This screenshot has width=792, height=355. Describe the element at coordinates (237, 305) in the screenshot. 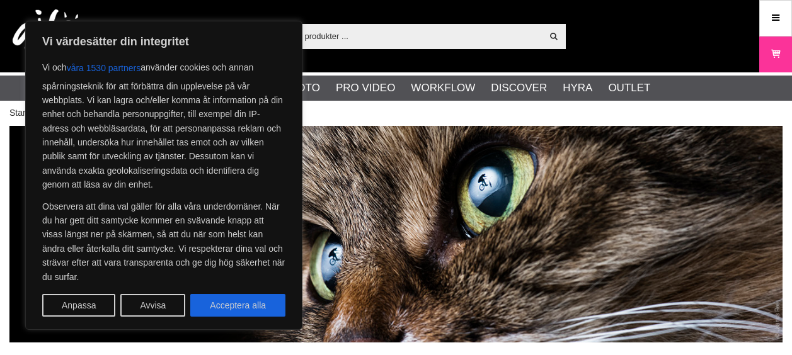

I see `button: Acceptera alla` at that location.